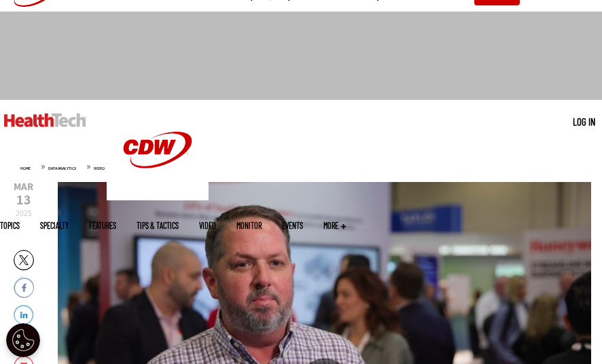  What do you see at coordinates (158, 196) in the screenshot?
I see `a: CDW` at bounding box center [158, 196].